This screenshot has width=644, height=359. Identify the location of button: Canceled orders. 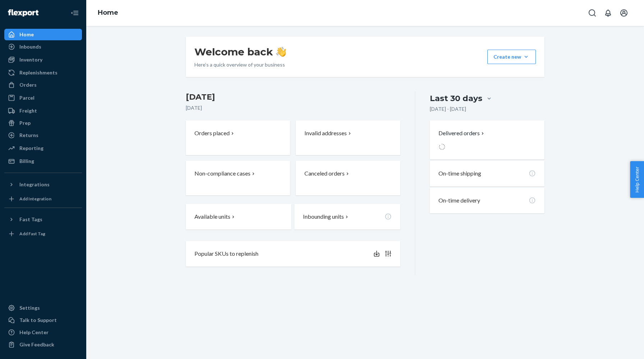
(348, 178).